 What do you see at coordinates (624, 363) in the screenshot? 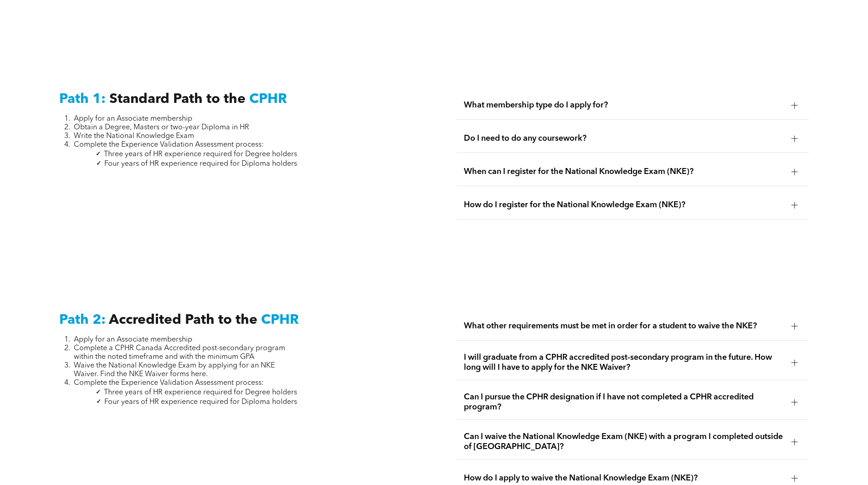
I see `span: I will graduate from a CPHR accredited post-secondary program in the future. How long will I have...` at bounding box center [624, 363].